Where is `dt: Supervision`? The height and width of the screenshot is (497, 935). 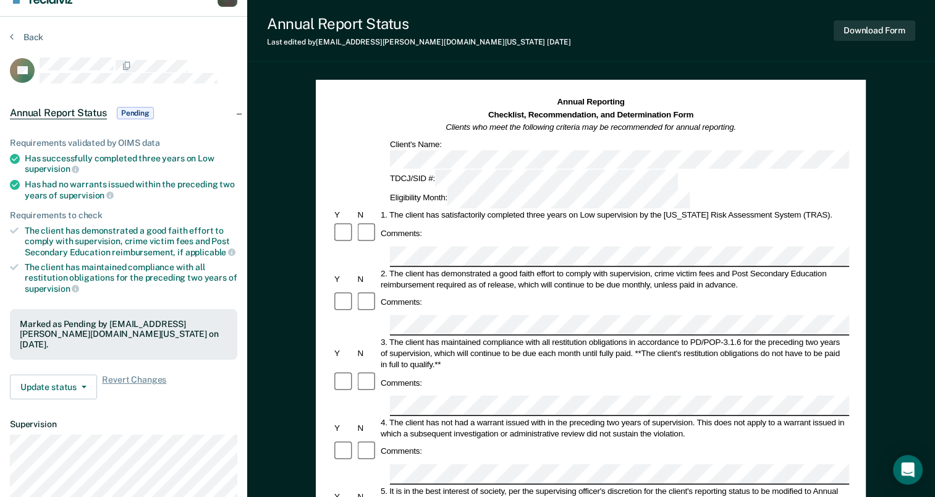
dt: Supervision is located at coordinates (124, 424).